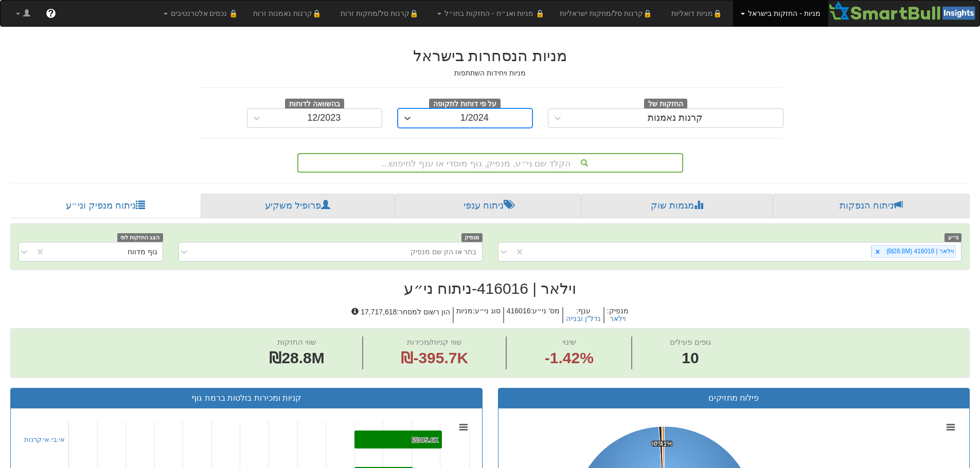  Describe the element at coordinates (919, 251) in the screenshot. I see `div: וילאר | 416016 (₪28.8M)` at that location.